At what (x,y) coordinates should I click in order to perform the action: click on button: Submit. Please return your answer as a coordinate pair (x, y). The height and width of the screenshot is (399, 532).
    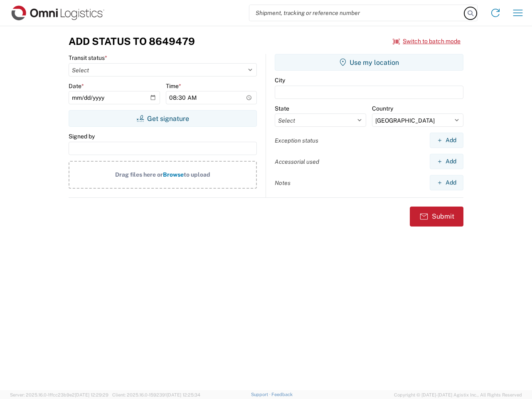
    Looking at the image, I should click on (437, 217).